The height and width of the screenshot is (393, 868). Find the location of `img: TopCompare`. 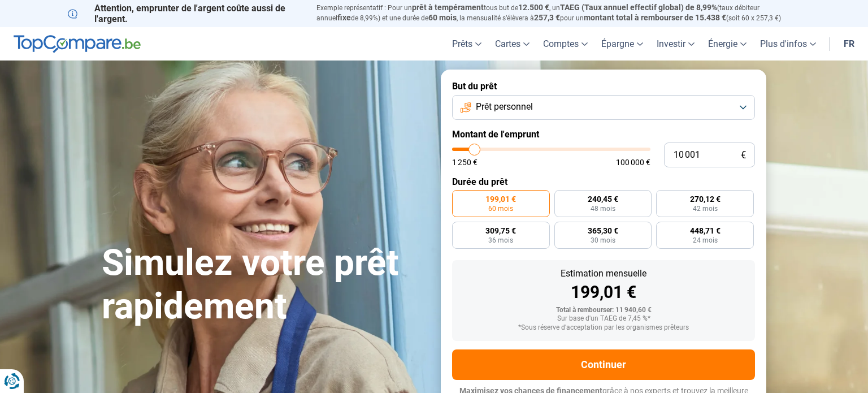

img: TopCompare is located at coordinates (77, 44).